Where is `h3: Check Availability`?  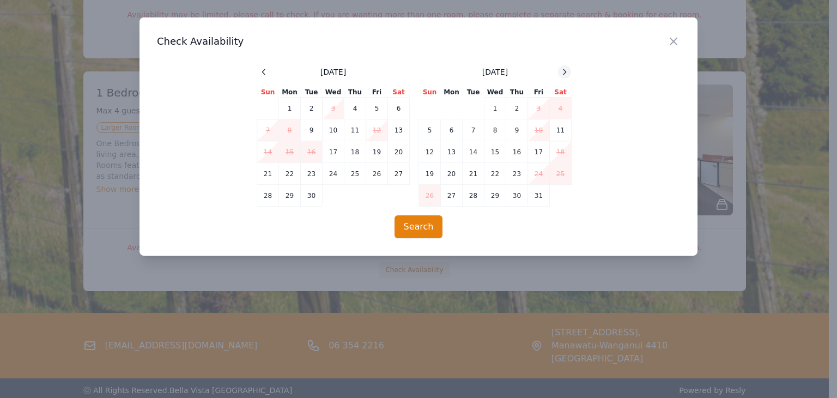
h3: Check Availability is located at coordinates (418, 41).